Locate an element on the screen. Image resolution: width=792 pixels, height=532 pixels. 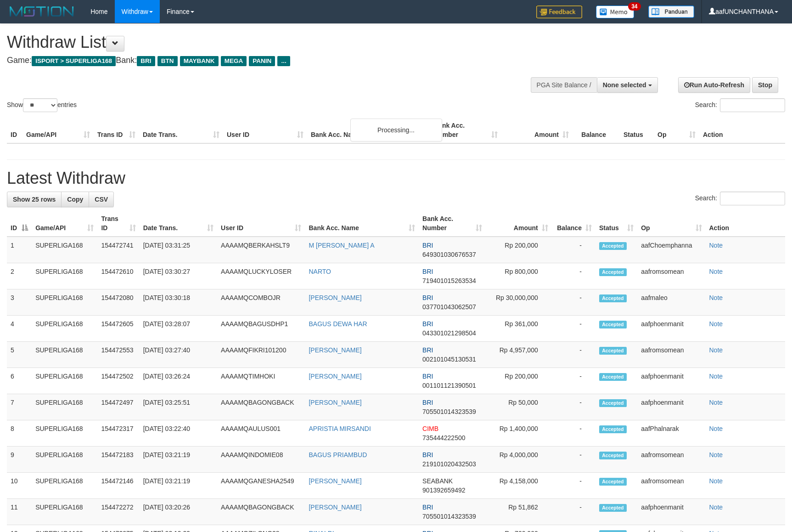
span: ISPORT > SUPERLIGA168 is located at coordinates (73, 61).